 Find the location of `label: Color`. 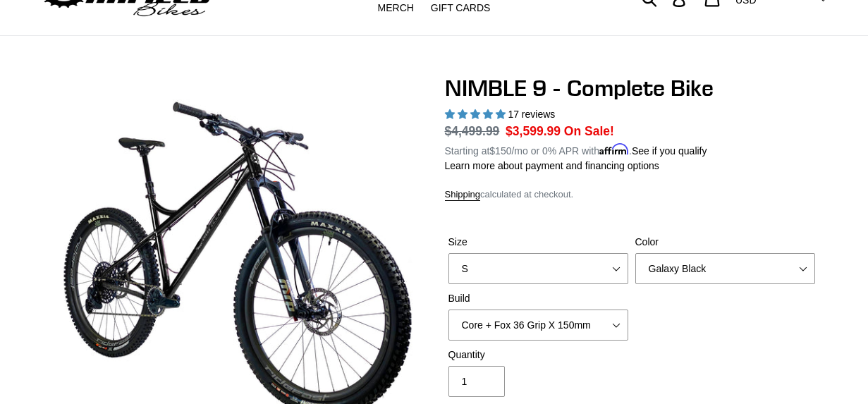

label: Color is located at coordinates (725, 242).